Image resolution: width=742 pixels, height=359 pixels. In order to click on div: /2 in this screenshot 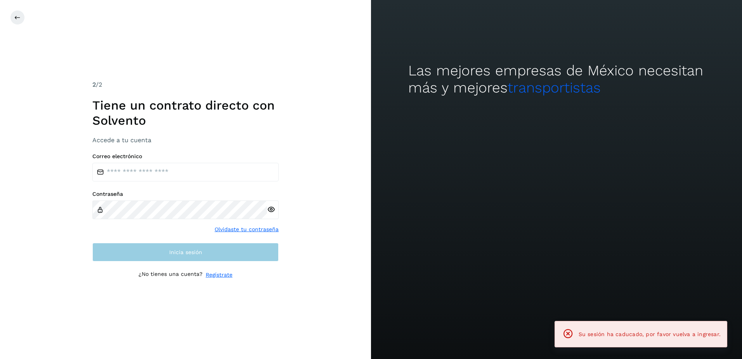, I will do `click(186, 85)`.